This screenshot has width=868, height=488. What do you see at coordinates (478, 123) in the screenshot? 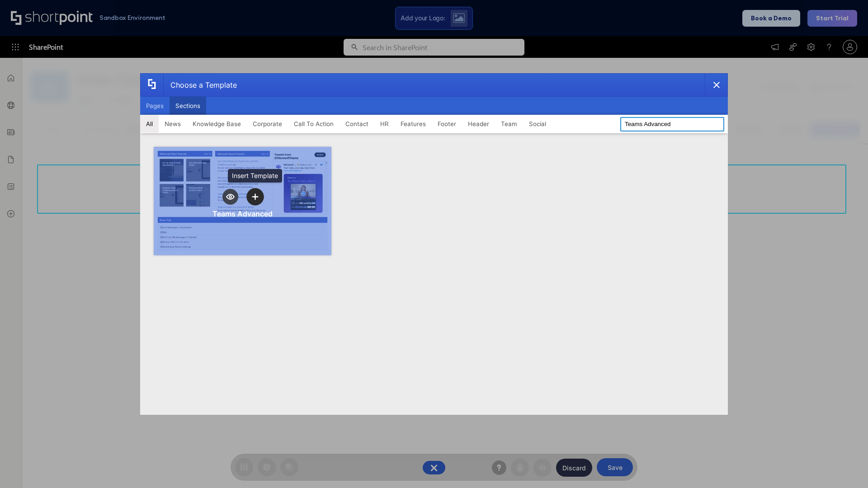
I see `button: Header` at bounding box center [478, 123].